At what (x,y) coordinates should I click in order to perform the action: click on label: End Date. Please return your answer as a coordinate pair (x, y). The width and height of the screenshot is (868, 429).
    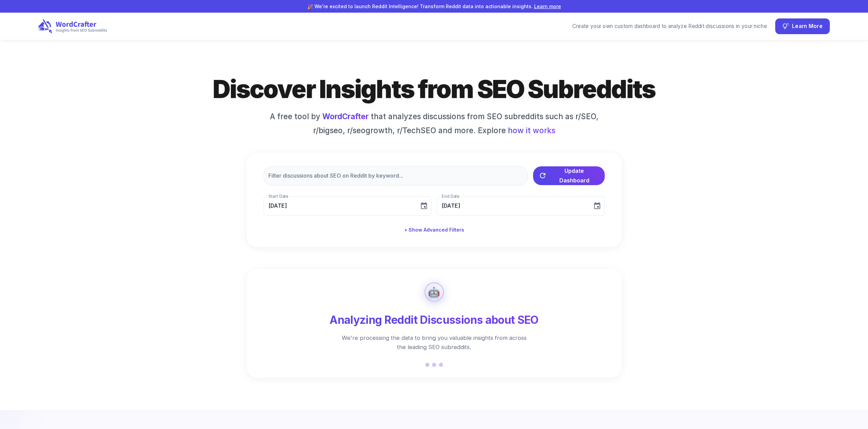
    Looking at the image, I should click on (451, 196).